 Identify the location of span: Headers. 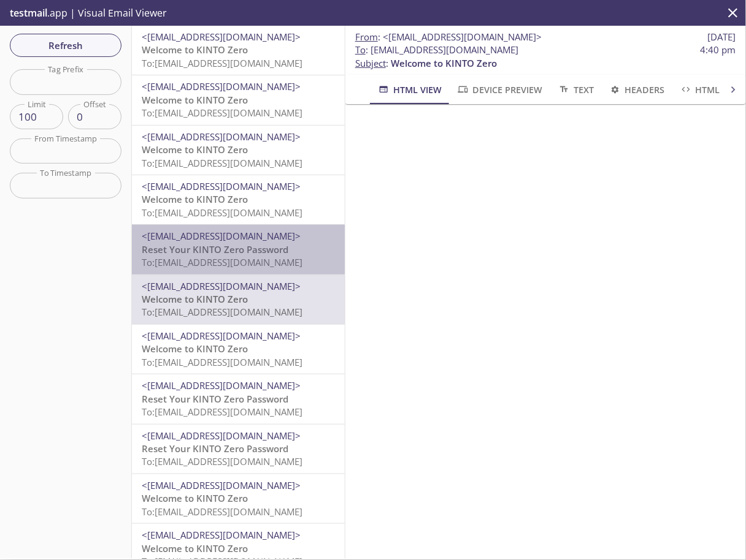
(636, 89).